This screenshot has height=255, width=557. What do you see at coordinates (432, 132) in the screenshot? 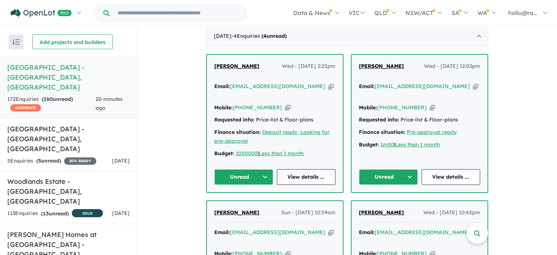
I see `a: Pre-approval ready` at bounding box center [432, 132].